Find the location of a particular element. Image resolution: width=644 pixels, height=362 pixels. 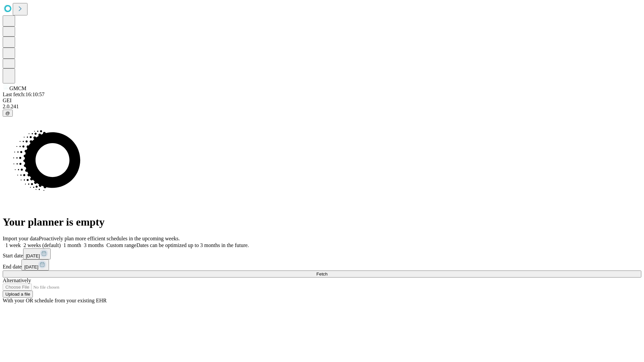

span: 1 month is located at coordinates (72, 245).